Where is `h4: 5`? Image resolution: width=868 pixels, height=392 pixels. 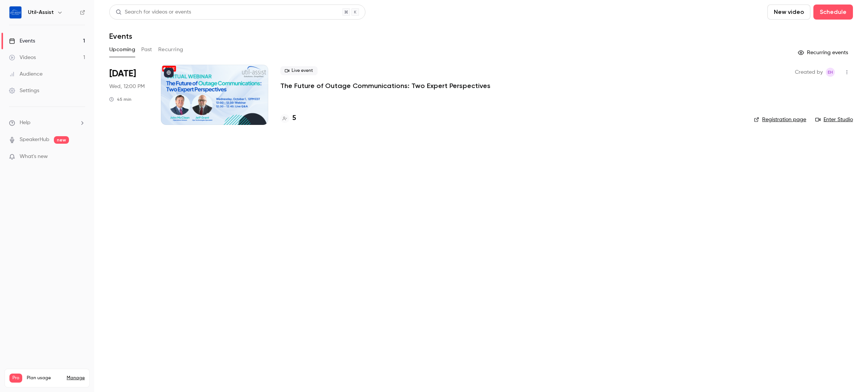 h4: 5 is located at coordinates (294, 118).